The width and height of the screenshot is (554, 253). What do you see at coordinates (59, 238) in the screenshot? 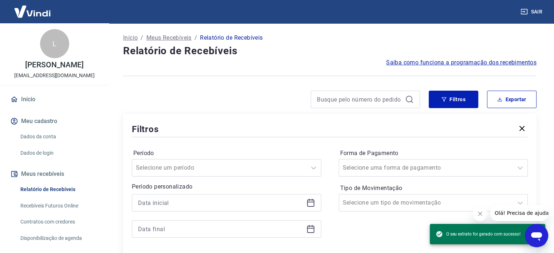
I see `a: Disponibilização de agenda` at bounding box center [59, 238].